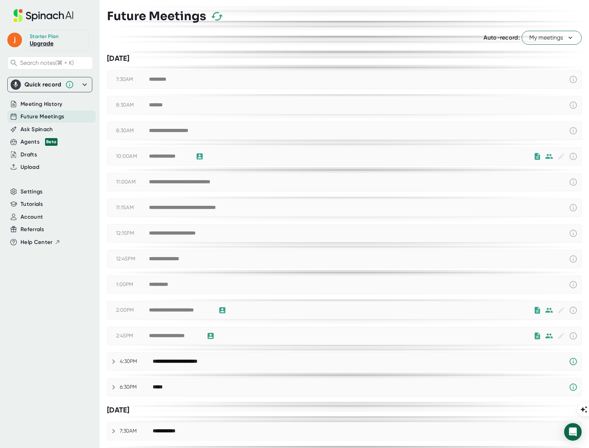  What do you see at coordinates (133, 208) in the screenshot?
I see `div: 11:15AM` at bounding box center [133, 208].